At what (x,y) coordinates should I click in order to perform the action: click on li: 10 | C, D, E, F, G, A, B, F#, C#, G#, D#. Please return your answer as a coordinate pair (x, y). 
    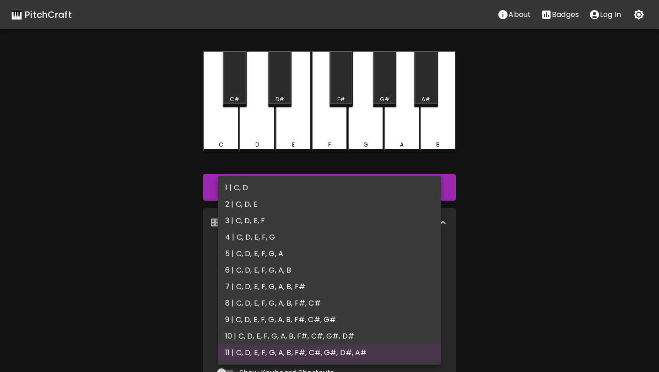
    Looking at the image, I should click on (330, 336).